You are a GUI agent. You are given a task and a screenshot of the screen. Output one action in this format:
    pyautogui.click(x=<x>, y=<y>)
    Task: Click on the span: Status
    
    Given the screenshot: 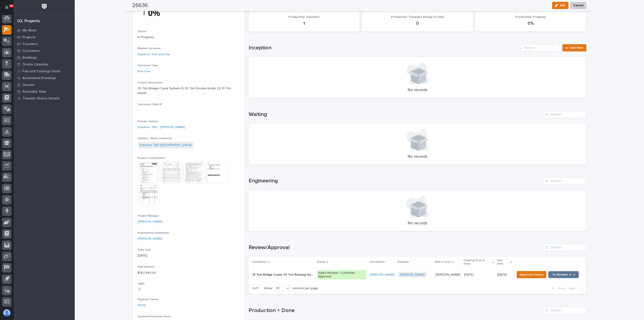 What is the action you would take?
    pyautogui.click(x=142, y=32)
    